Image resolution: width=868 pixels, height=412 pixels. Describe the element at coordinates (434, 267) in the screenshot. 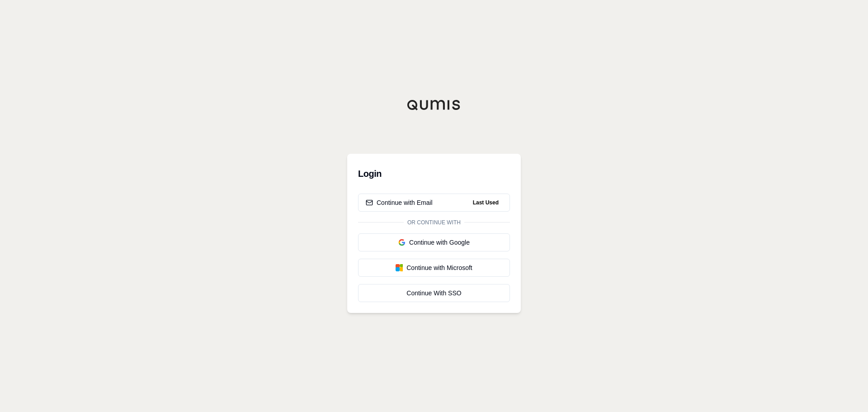

I see `div: Continue with Microsoft` at that location.